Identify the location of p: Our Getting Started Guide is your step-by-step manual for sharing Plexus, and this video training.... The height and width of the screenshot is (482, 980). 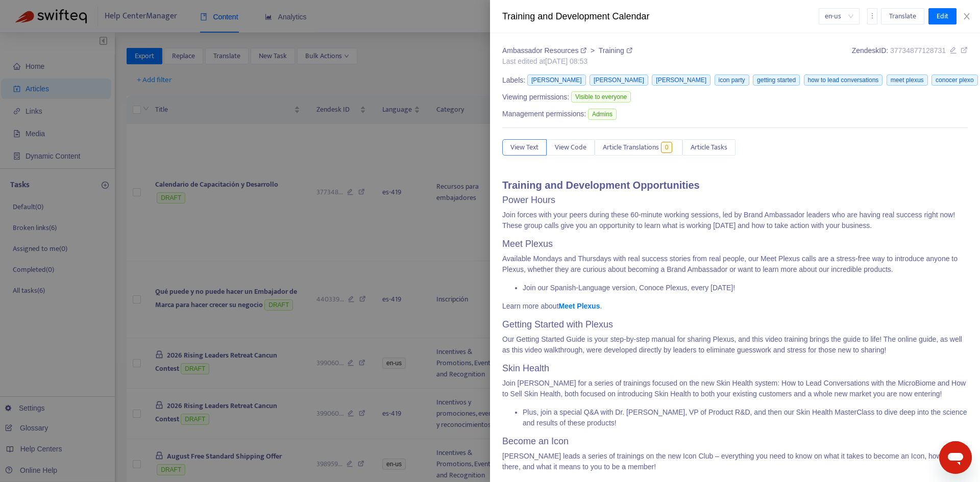
(735, 345).